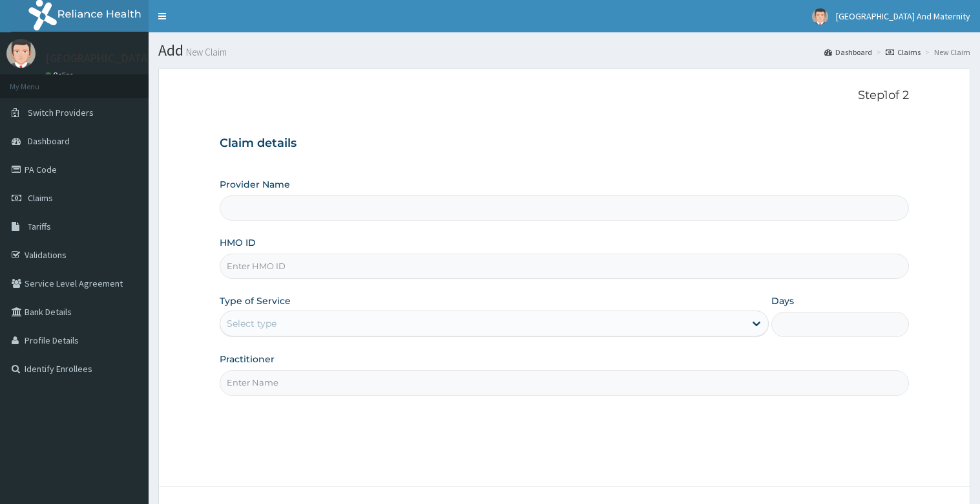 This screenshot has height=504, width=980. Describe the element at coordinates (205, 52) in the screenshot. I see `small: New Claim` at that location.